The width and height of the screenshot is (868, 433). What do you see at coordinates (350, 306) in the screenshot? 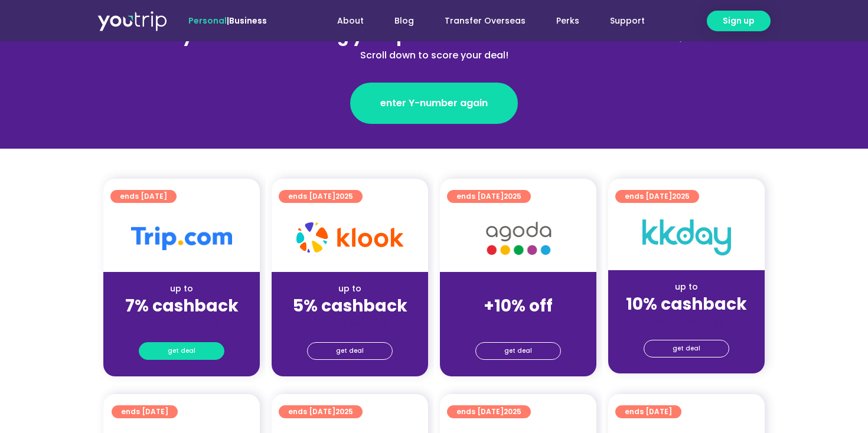
I see `strong: 5% cashback` at bounding box center [350, 306].